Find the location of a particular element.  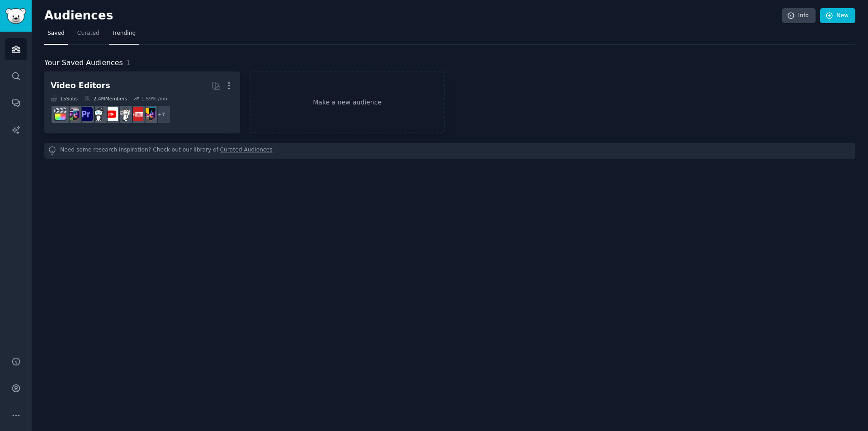

img: GummySearch logo is located at coordinates (16, 16).